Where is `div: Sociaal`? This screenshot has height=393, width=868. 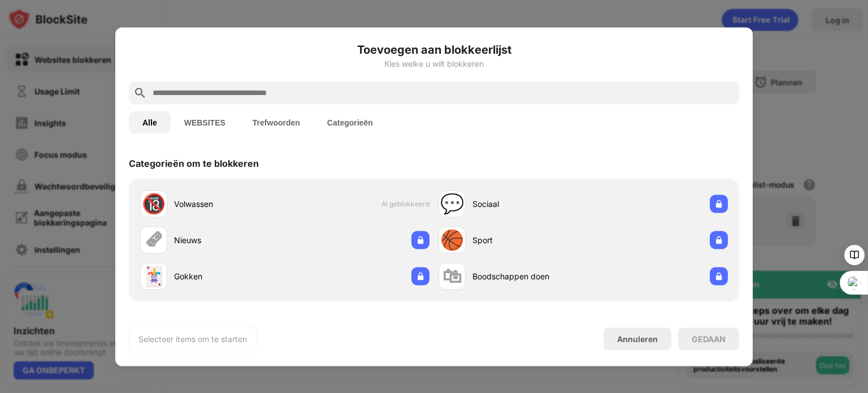
div: Sociaal is located at coordinates (527, 203).